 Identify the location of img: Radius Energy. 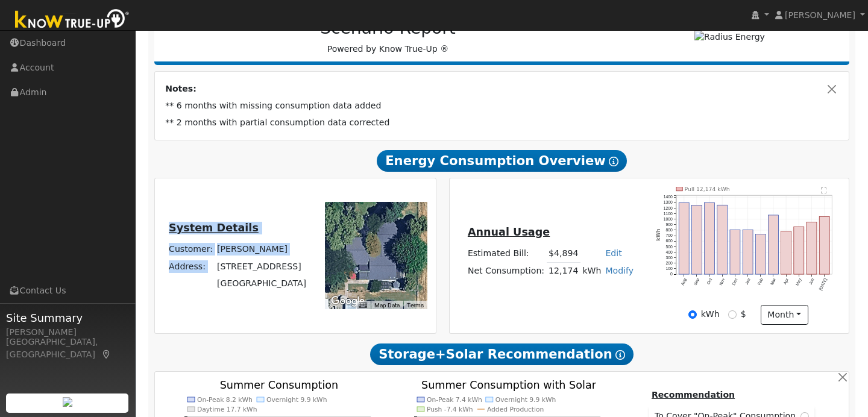
(730, 37).